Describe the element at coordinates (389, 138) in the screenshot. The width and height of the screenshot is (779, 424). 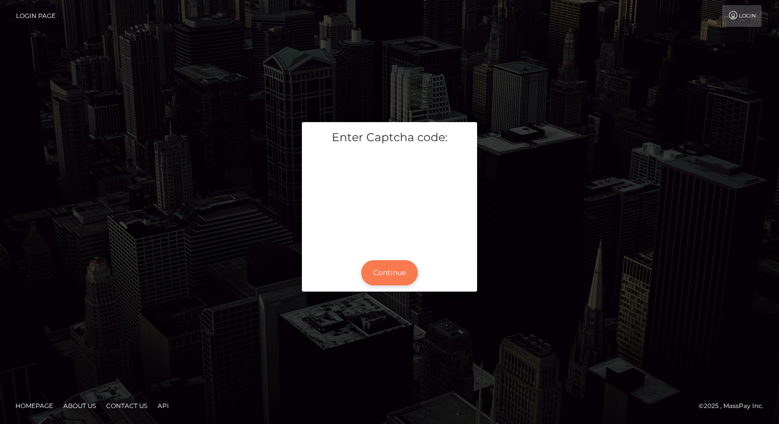
I see `h5: Enter Captcha code:` at that location.